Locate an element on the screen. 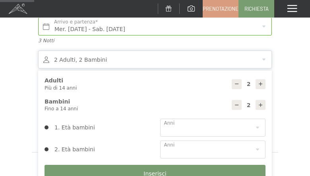 This screenshot has height=176, width=310. a: Richiesta is located at coordinates (256, 9).